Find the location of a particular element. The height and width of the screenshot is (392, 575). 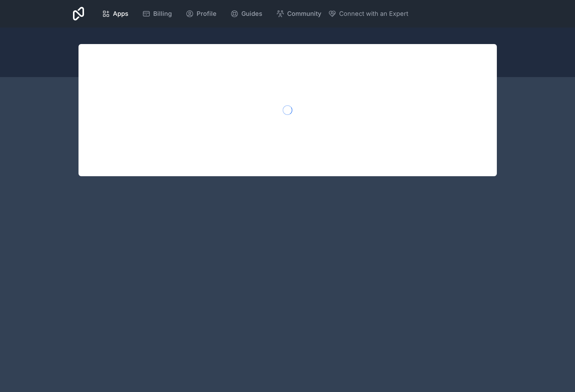

span: Connect with an Expert is located at coordinates (373, 14).